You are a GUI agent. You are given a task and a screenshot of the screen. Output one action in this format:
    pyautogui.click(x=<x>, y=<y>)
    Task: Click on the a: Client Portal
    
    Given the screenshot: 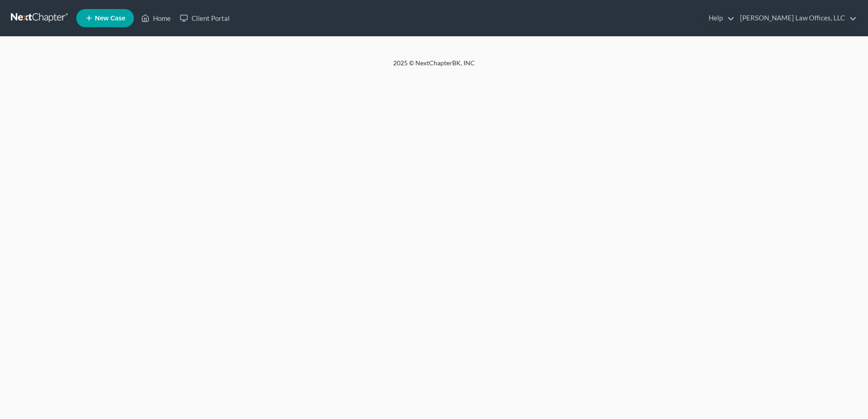 What is the action you would take?
    pyautogui.click(x=205, y=18)
    